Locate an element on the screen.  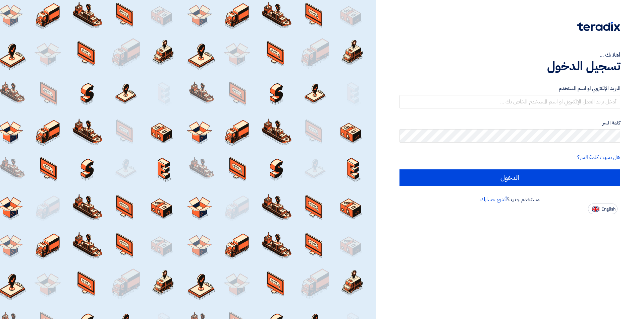
input: أدخل بريد العمل الإلكتروني او اسم المستخدم الخاص بك ... is located at coordinates (510, 102).